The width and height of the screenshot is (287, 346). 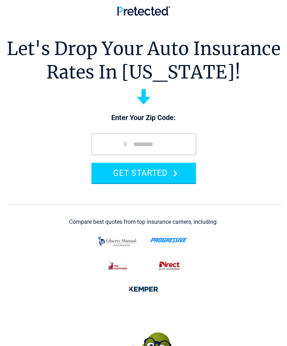 I want to click on img: liberty, so click(x=118, y=241).